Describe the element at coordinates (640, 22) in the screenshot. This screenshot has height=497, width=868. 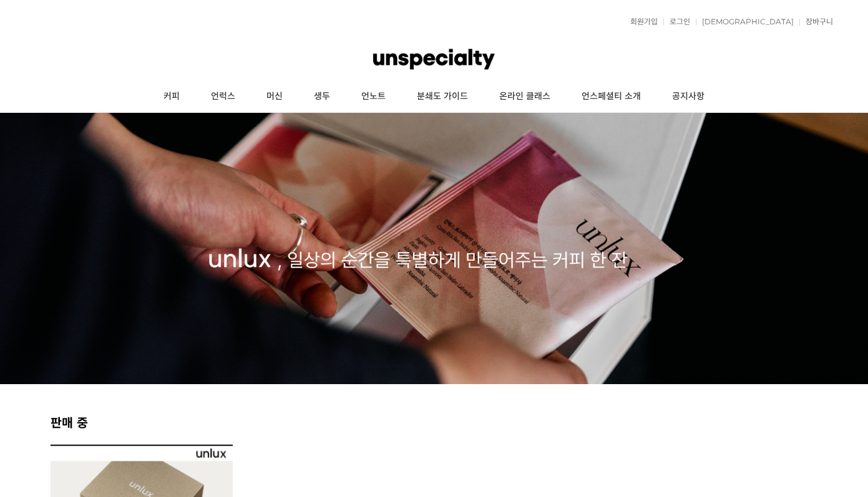
I see `a: 회원가입` at that location.